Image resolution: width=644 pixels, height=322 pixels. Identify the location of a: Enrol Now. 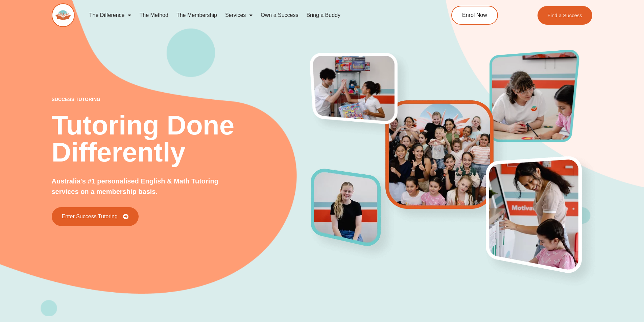
(475, 15).